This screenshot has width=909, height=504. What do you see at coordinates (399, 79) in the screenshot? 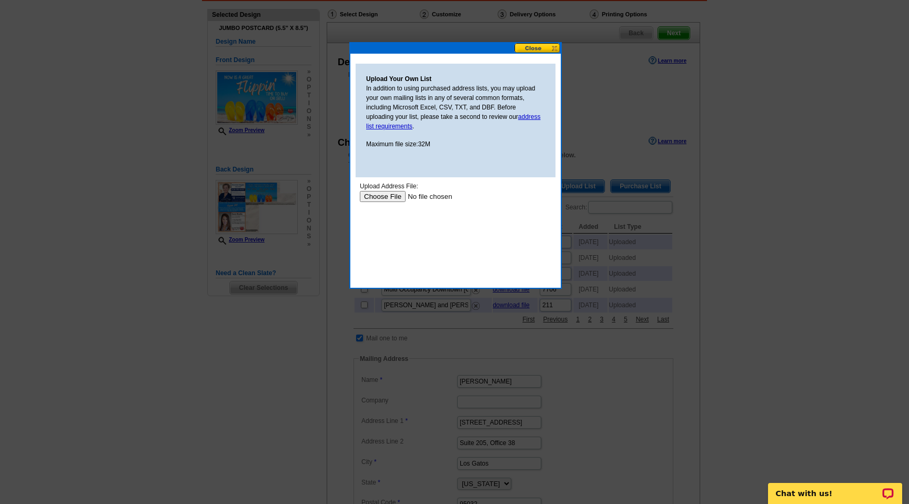
I see `strong: Upload Your Own List` at bounding box center [399, 79].